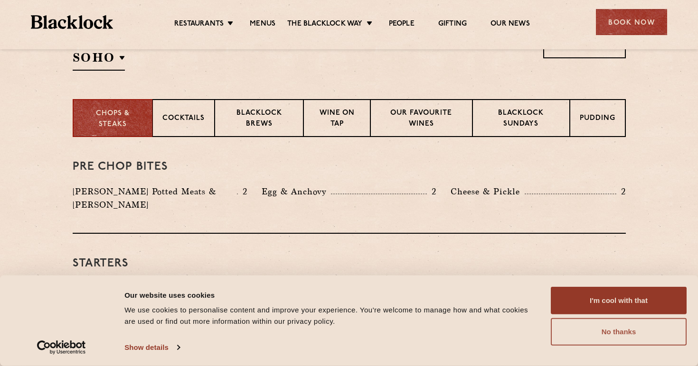  What do you see at coordinates (618, 301) in the screenshot?
I see `button: I'm cool with that` at bounding box center [618, 301].